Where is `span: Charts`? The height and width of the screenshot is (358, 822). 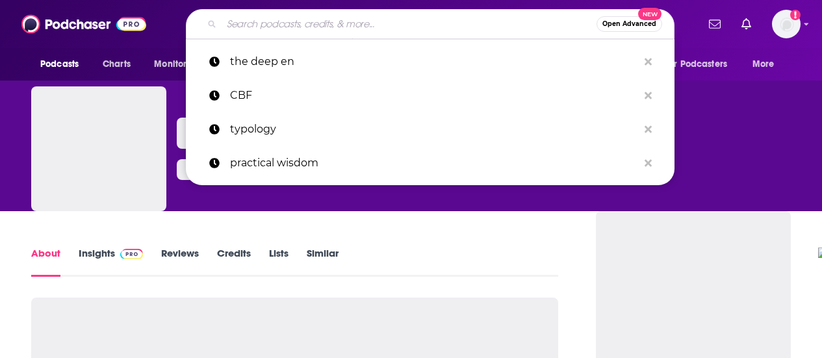 span: Charts is located at coordinates (116, 64).